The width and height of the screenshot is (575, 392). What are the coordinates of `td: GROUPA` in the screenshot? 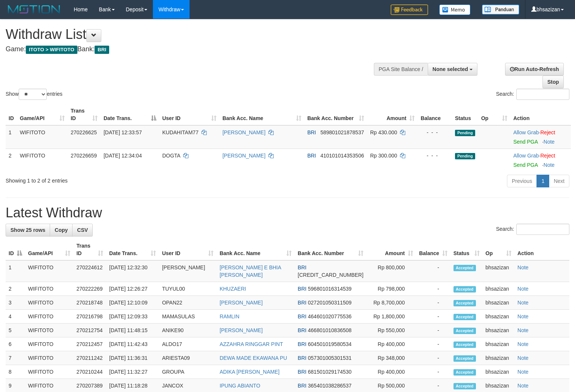 It's located at (188, 371).